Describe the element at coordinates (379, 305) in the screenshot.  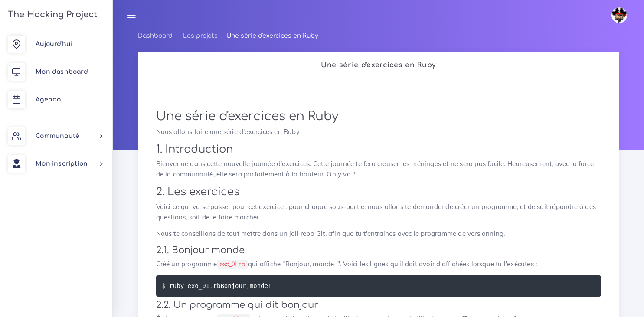
I see `h3: 2.2. Un programme qui dit bonjour` at that location.